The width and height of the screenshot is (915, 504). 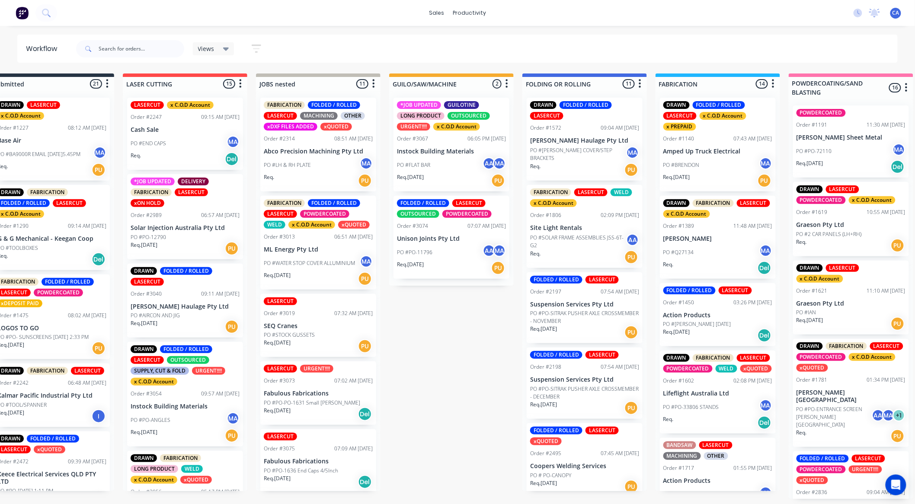 What do you see at coordinates (812, 125) in the screenshot?
I see `div: Order #1191` at bounding box center [812, 125].